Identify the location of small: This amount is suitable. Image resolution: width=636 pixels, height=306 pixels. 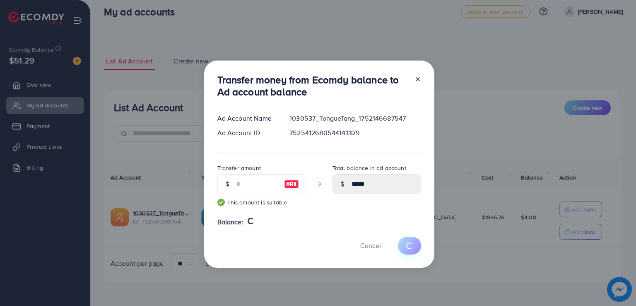
(262, 202).